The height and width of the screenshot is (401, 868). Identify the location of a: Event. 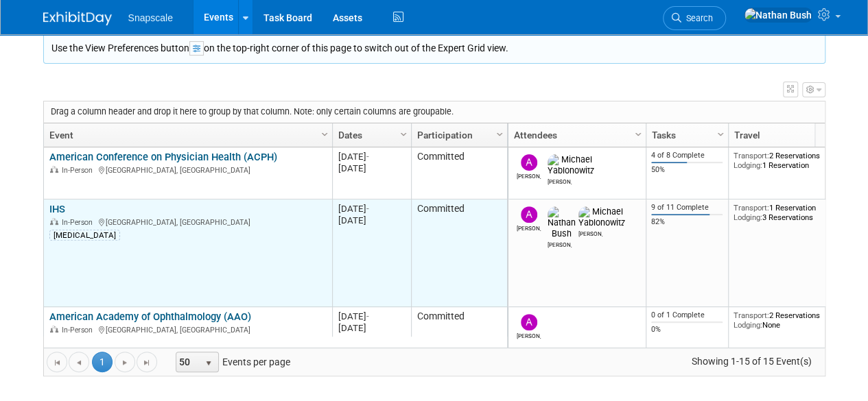
(186, 135).